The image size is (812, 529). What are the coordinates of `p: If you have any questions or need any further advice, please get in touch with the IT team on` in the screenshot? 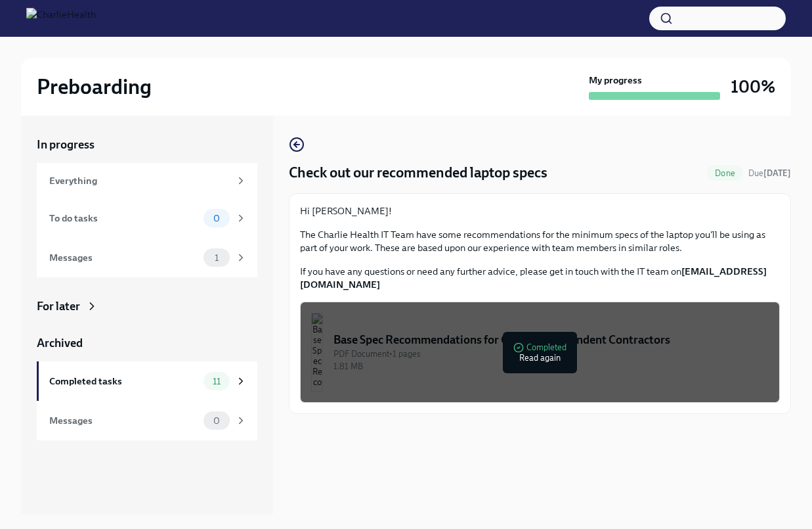 It's located at (539, 277).